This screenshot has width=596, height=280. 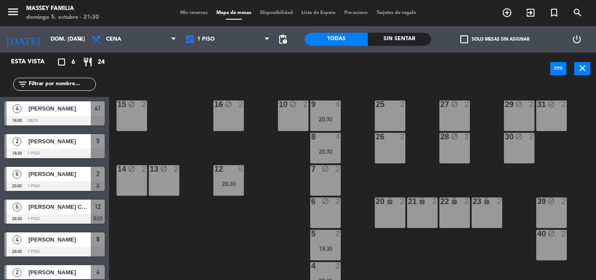 I want to click on span: Lista de Espera, so click(x=318, y=13).